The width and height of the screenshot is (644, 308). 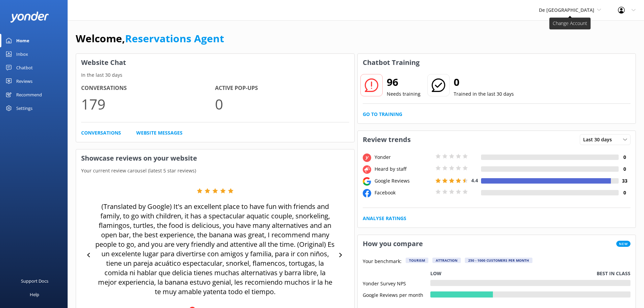 What do you see at coordinates (387, 139) in the screenshot?
I see `h3: Review trends` at bounding box center [387, 139].